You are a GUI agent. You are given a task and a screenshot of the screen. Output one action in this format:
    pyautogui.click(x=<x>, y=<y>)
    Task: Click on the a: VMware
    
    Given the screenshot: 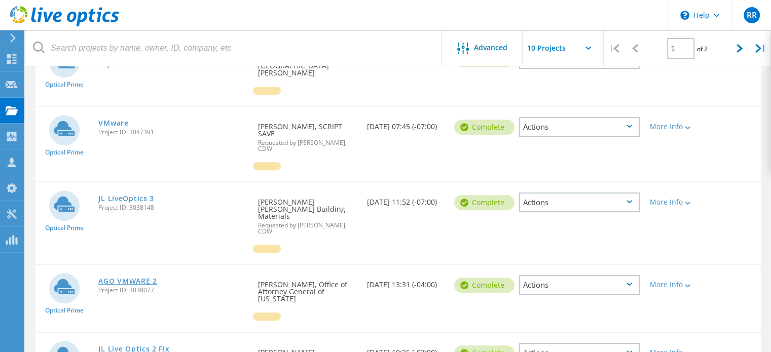 What is the action you would take?
    pyautogui.click(x=113, y=123)
    